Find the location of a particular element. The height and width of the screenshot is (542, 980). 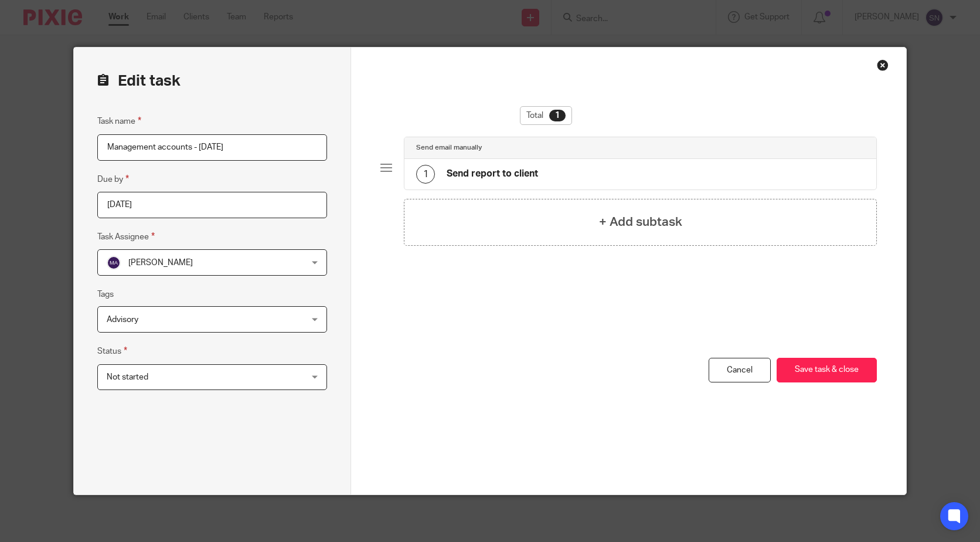

h4: Send report to client is located at coordinates (492, 174).